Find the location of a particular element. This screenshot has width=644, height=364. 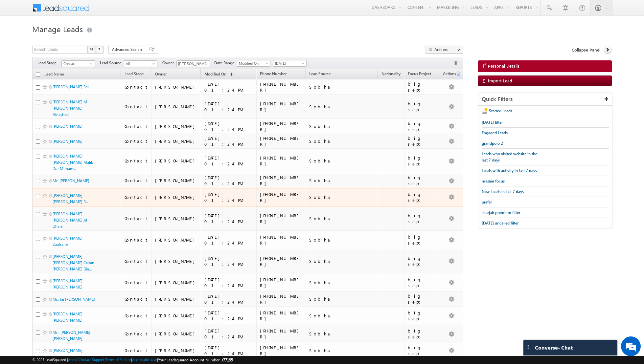

a: Lead Source is located at coordinates (319, 75).